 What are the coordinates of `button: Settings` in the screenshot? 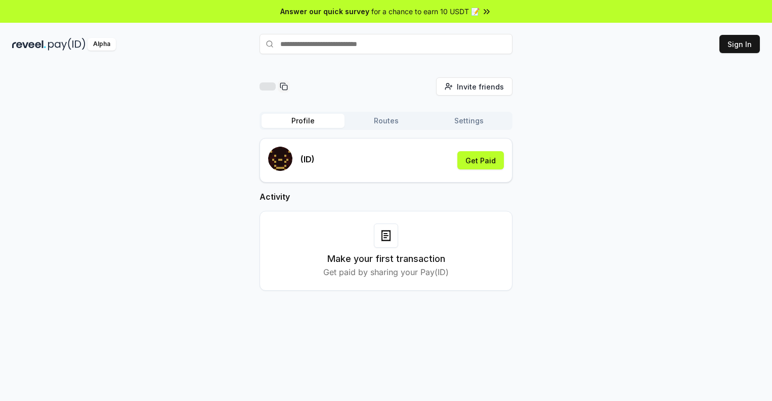 It's located at (469, 121).